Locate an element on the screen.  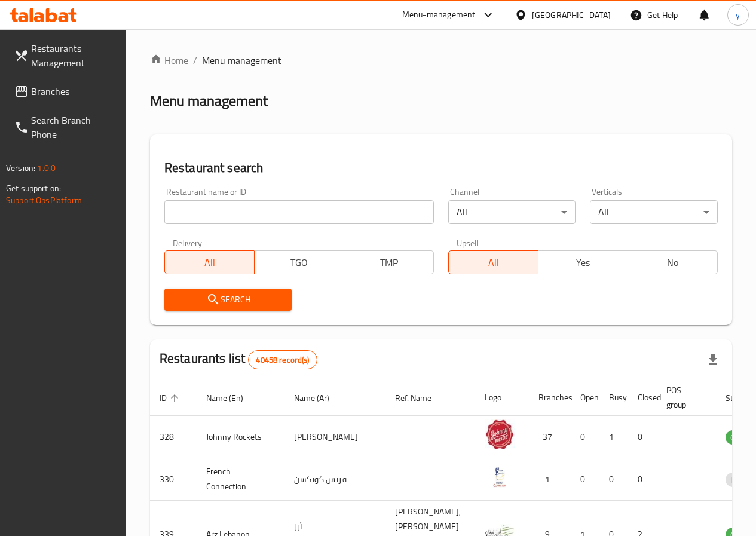
th: Closed is located at coordinates (643, 398).